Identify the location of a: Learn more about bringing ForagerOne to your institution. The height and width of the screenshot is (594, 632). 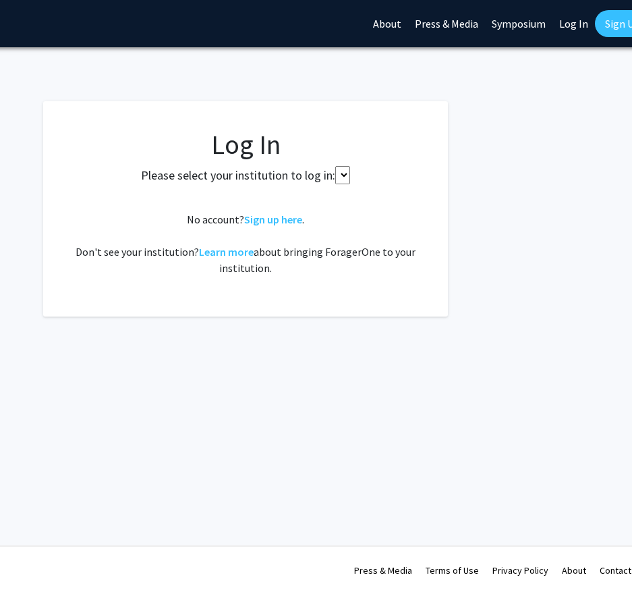
(226, 252).